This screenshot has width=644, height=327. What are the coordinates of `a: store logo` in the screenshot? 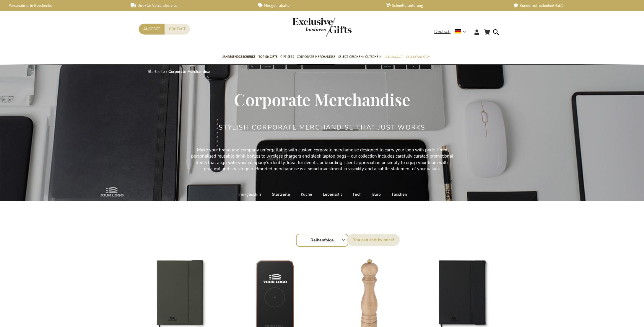 It's located at (307, 27).